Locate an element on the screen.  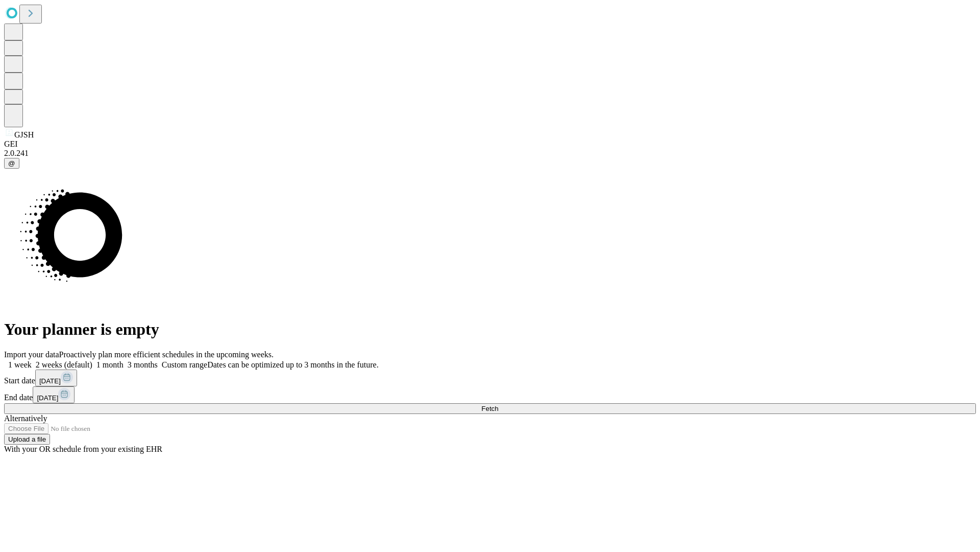
div: End date is located at coordinates (490, 394).